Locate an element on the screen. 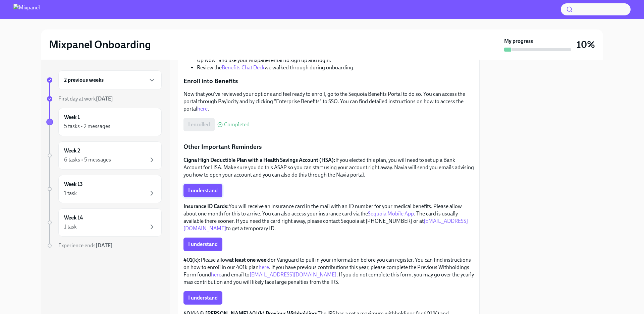  img: Mixpanel is located at coordinates (27, 9).